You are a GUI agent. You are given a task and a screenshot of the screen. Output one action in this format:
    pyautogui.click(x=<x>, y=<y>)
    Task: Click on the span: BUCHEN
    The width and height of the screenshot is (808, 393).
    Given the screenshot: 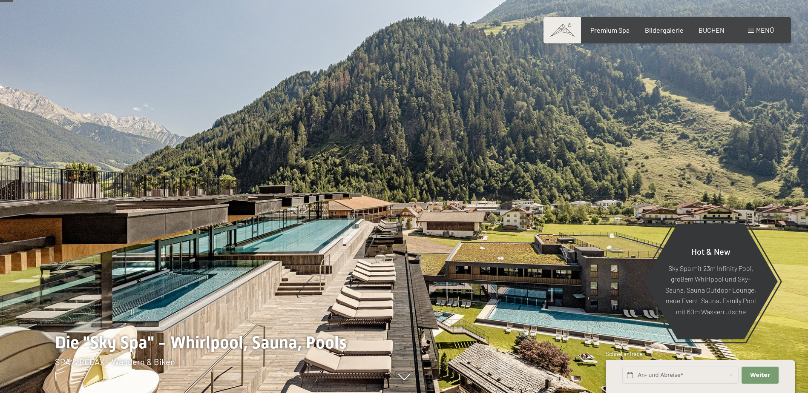 What is the action you would take?
    pyautogui.click(x=711, y=30)
    